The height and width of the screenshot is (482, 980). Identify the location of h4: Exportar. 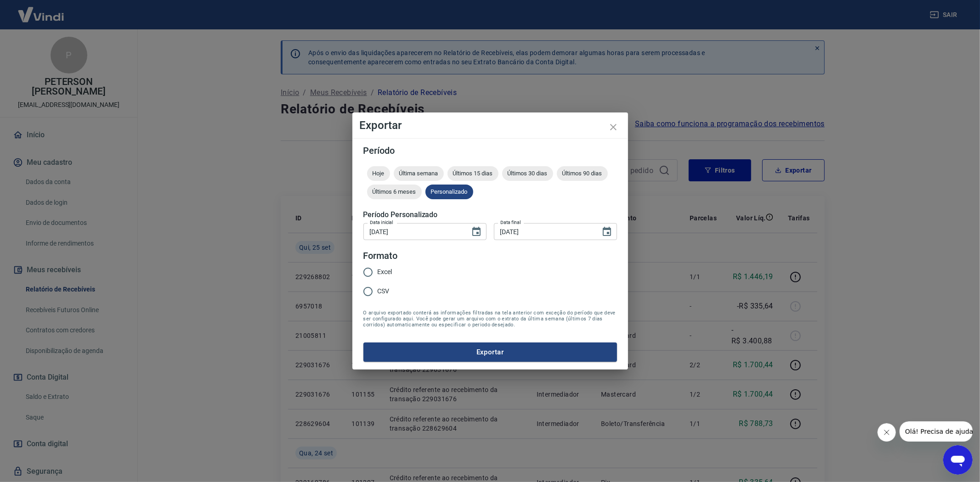
(490, 125).